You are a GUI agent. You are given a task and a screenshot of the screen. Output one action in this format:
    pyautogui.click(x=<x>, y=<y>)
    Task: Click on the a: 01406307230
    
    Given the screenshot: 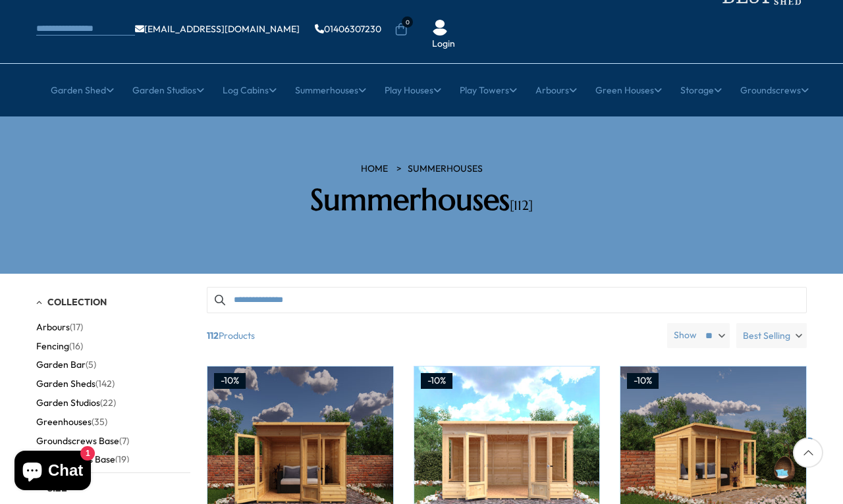 What is the action you would take?
    pyautogui.click(x=347, y=29)
    